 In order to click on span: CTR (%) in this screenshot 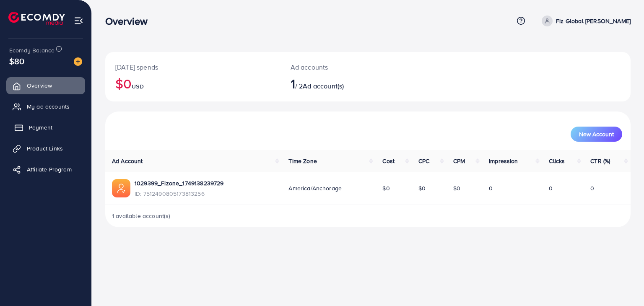, I will do `click(600, 161)`.